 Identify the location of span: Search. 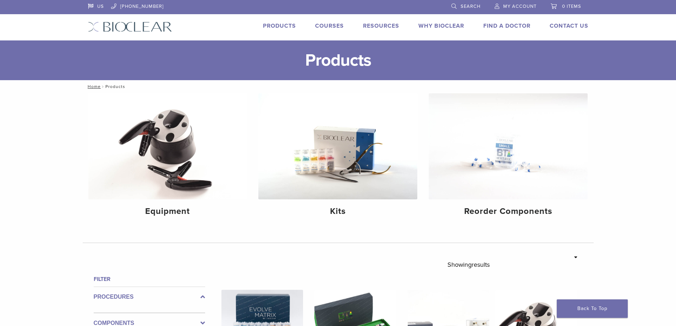
(470, 6).